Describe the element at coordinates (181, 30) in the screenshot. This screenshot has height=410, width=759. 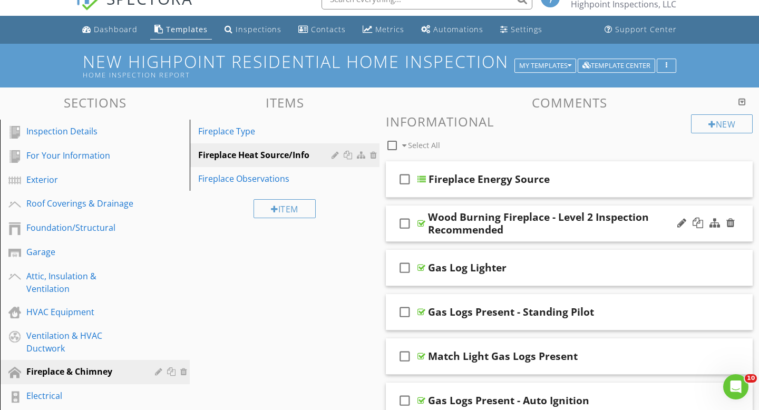
I see `a: Templates` at that location.